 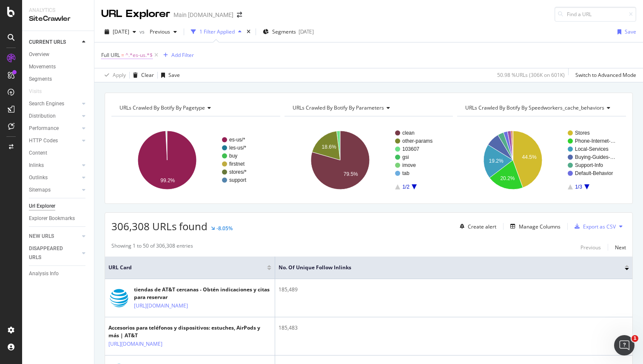 What do you see at coordinates (368, 108) in the screenshot?
I see `h4: URLs Crawled By Botify By parameters` at bounding box center [368, 108].